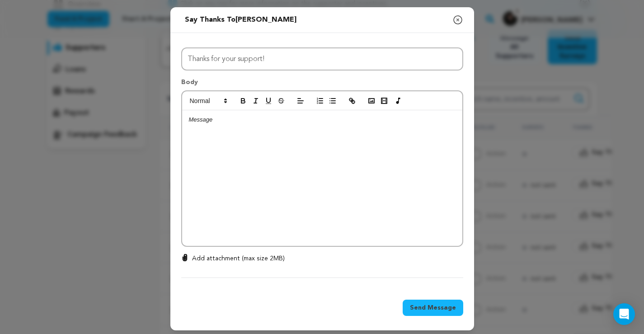 This screenshot has width=644, height=334. What do you see at coordinates (238, 259) in the screenshot?
I see `p: Add attachment (max size 2MB)` at bounding box center [238, 259].